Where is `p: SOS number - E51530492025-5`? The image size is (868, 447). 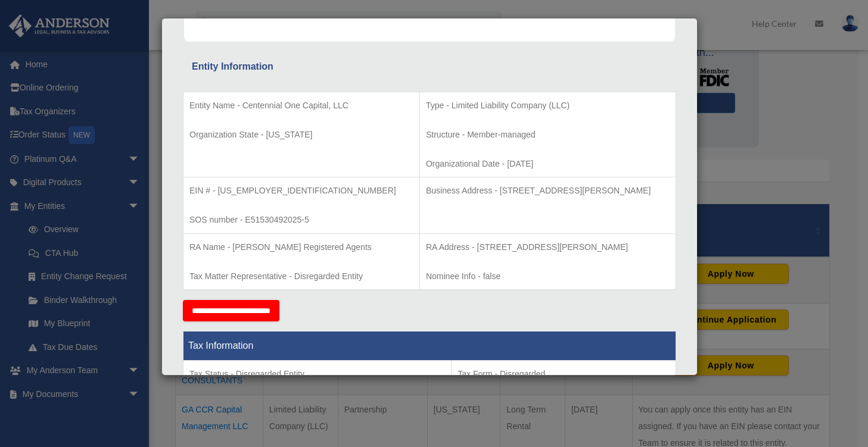
p: SOS number - E51530492025-5 is located at coordinates (302, 220).